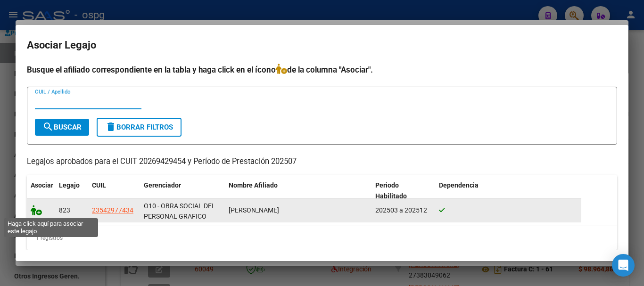 This screenshot has height=286, width=644. What do you see at coordinates (70, 185) in the screenshot?
I see `span: Legajo` at bounding box center [70, 185].